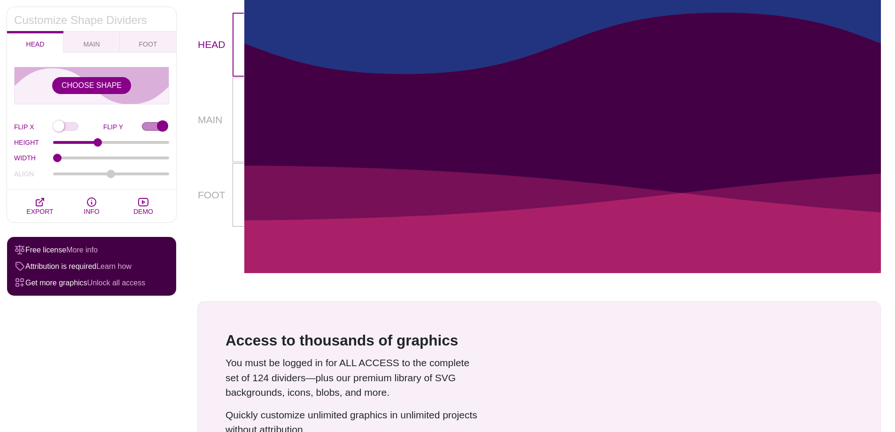 The height and width of the screenshot is (432, 895). Describe the element at coordinates (40, 205) in the screenshot. I see `button: EXPORT` at that location.